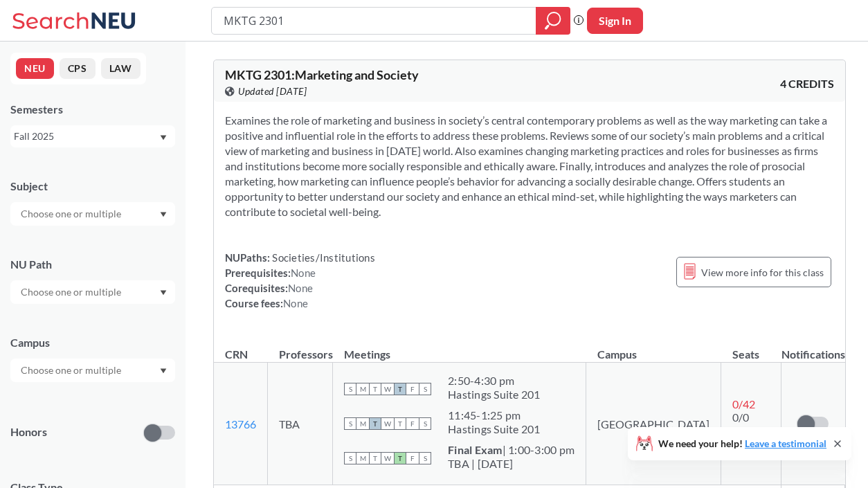 The width and height of the screenshot is (868, 488). Describe the element at coordinates (28, 432) in the screenshot. I see `p: Honors` at that location.